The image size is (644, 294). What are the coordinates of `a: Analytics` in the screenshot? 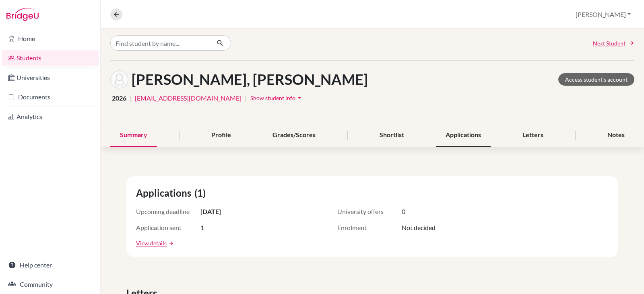 It's located at (50, 116).